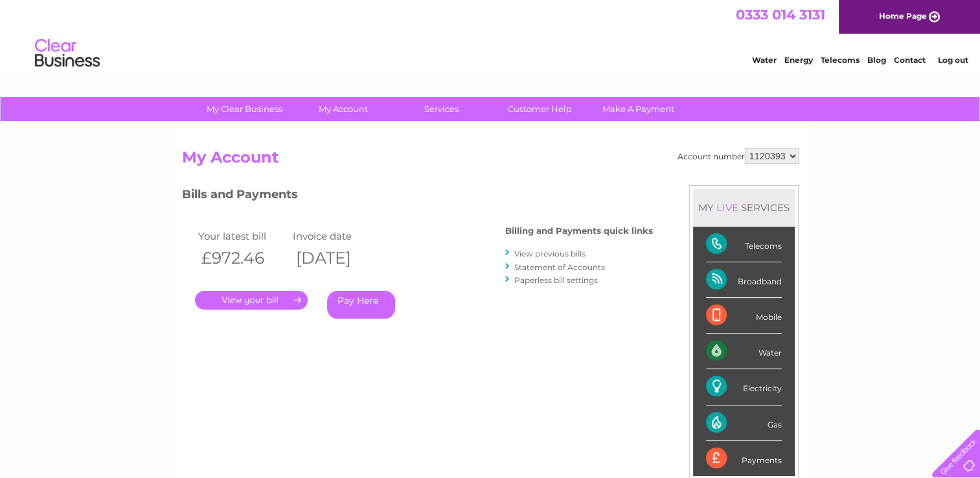 The width and height of the screenshot is (980, 478). What do you see at coordinates (910, 59) in the screenshot?
I see `a: Contact` at bounding box center [910, 59].